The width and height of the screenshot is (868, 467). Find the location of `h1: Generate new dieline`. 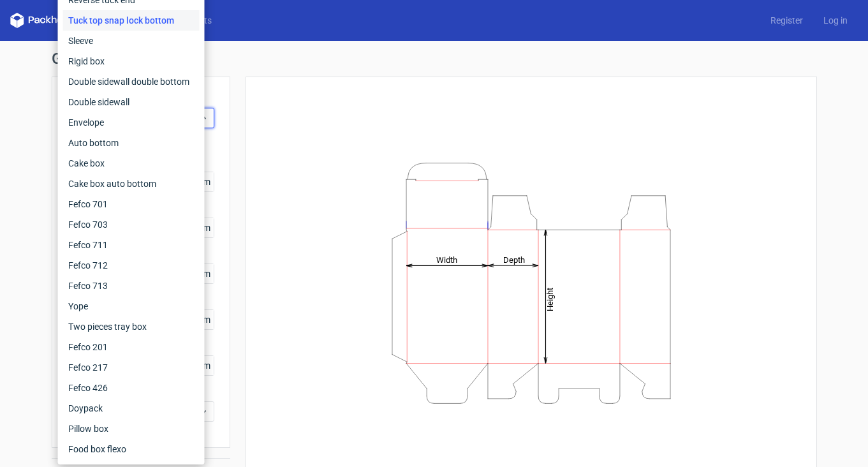

h1: Generate new dieline is located at coordinates (434, 59).